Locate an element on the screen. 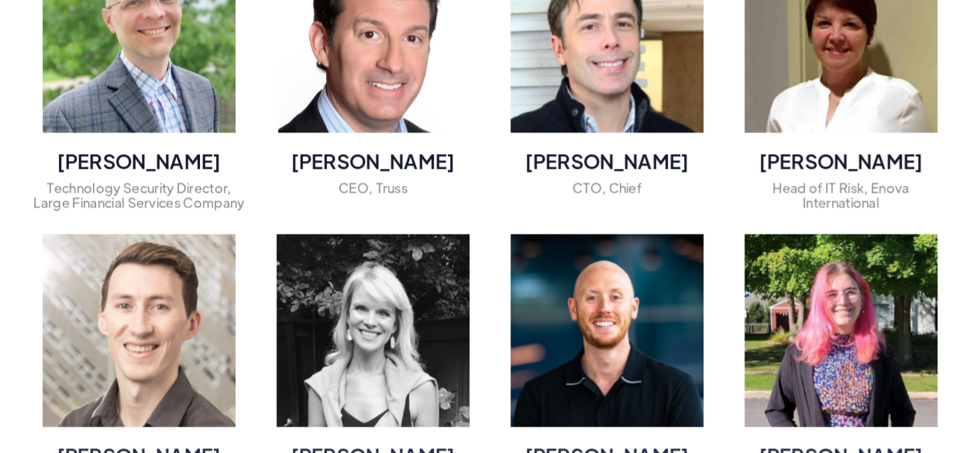 Image resolution: width=980 pixels, height=453 pixels. div: CTO, Chief is located at coordinates (608, 188).